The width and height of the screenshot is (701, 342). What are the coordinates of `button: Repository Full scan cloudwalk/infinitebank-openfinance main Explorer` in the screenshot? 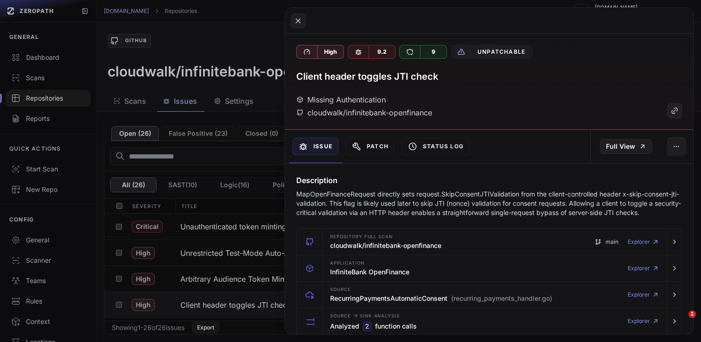 It's located at (489, 242).